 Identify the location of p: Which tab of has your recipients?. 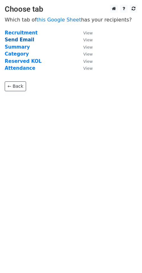
(71, 20).